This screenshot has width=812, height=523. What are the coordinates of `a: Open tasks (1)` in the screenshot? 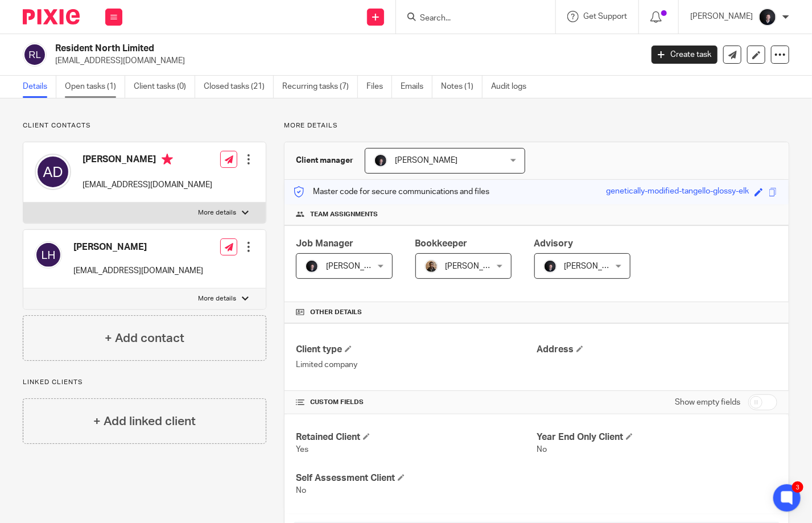 It's located at (95, 86).